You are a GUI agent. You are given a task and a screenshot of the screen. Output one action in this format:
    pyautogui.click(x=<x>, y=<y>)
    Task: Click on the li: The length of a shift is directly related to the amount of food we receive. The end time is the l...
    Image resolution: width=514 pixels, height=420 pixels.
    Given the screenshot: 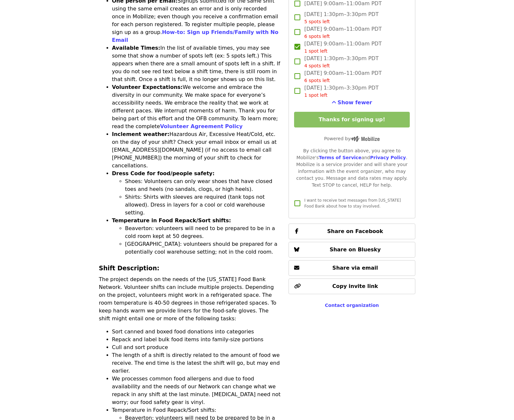 What is the action you would take?
    pyautogui.click(x=196, y=363)
    